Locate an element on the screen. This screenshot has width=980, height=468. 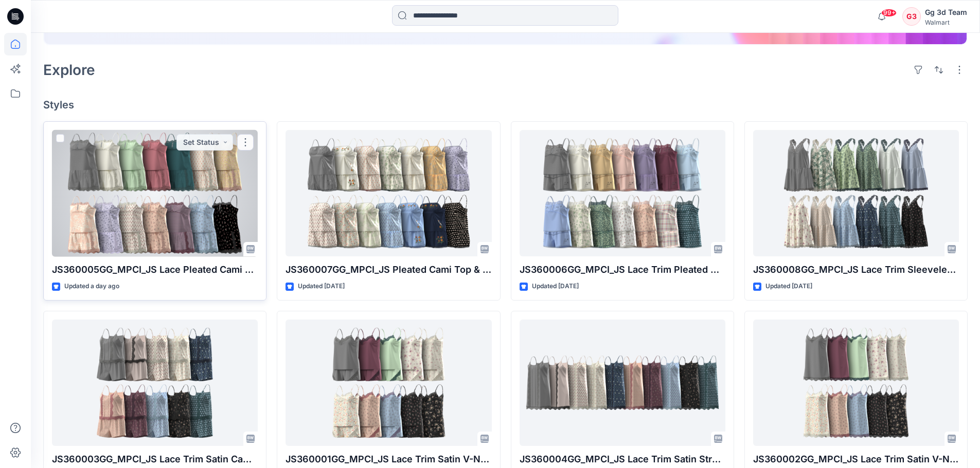
p: JS360007GG_MPCI_JS Pleated Cami Top & Shorts Set With Embroidery is located at coordinates (388, 270).